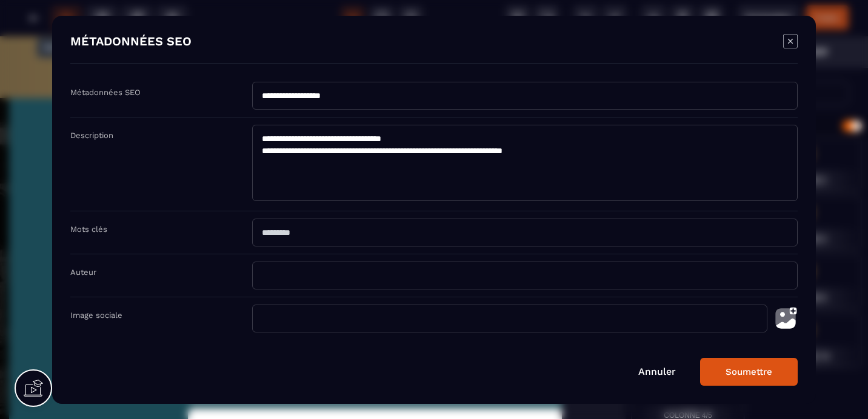 This screenshot has height=419, width=868. I want to click on h1: 3 secrets de soignants qui ne craquent pas : retrouver le sommeil, la clarté mentale et la sérénité, so click(437, 165).